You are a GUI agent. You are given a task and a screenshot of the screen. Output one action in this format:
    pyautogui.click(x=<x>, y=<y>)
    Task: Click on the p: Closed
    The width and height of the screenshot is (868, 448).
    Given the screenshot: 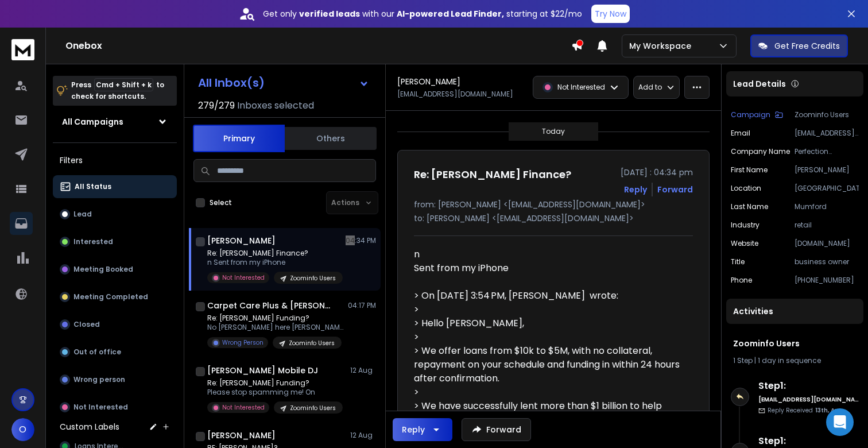 What is the action you would take?
    pyautogui.click(x=86, y=324)
    